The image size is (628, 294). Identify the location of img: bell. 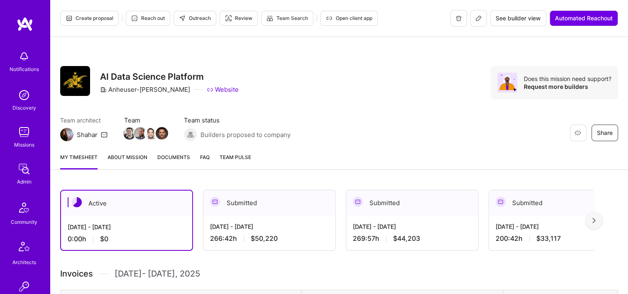
(24, 56).